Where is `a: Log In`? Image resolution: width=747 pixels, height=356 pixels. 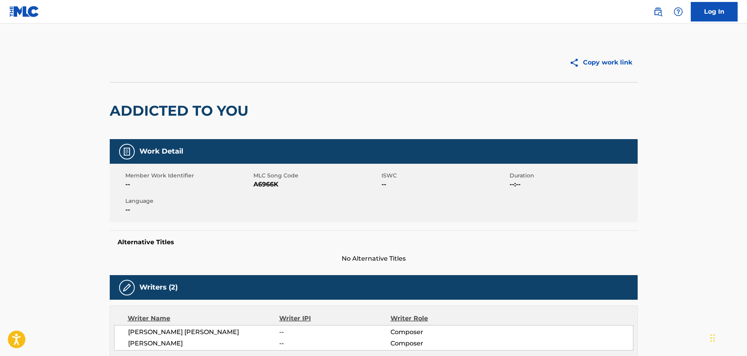
a: Log In is located at coordinates (714, 12).